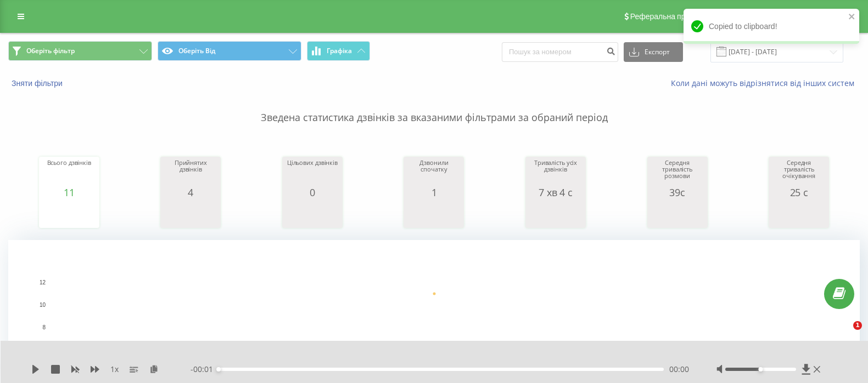  Describe the element at coordinates (116, 369) in the screenshot. I see `font: х` at that location.